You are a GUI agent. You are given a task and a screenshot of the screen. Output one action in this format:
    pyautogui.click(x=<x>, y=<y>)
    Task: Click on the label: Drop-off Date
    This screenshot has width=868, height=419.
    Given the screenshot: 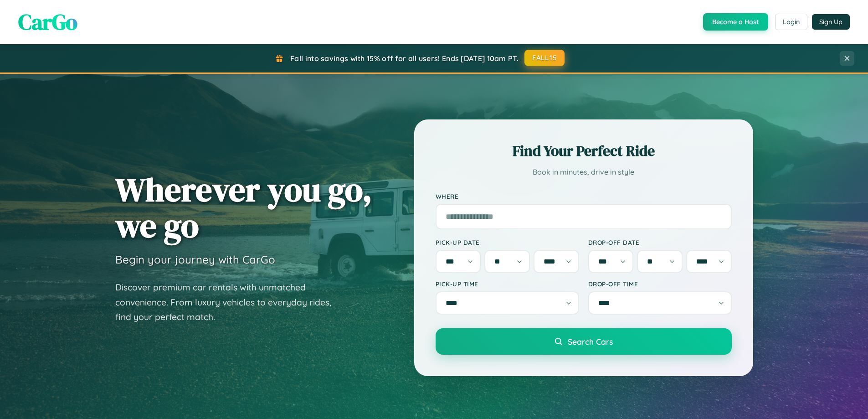 What is the action you would take?
    pyautogui.click(x=660, y=242)
    